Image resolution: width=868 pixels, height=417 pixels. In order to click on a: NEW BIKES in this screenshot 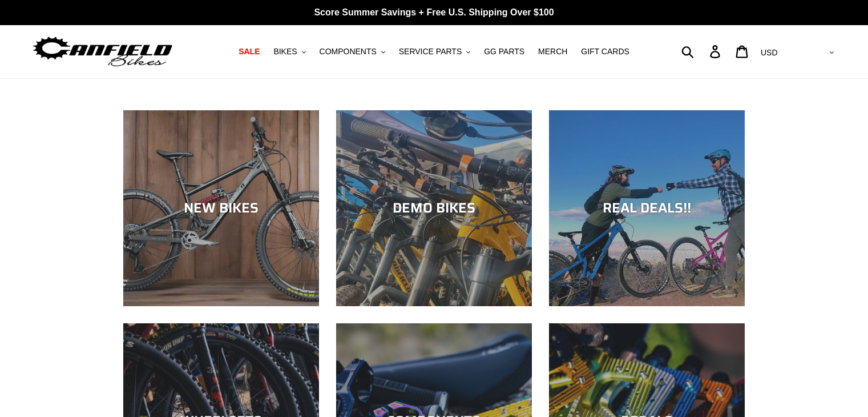, I will do `click(221, 208)`.